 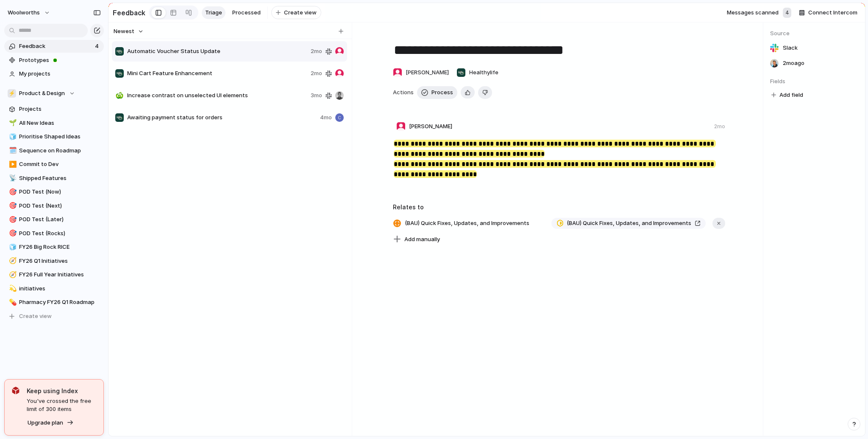 What do you see at coordinates (559, 206) in the screenshot?
I see `h3: Relates to` at bounding box center [559, 206].